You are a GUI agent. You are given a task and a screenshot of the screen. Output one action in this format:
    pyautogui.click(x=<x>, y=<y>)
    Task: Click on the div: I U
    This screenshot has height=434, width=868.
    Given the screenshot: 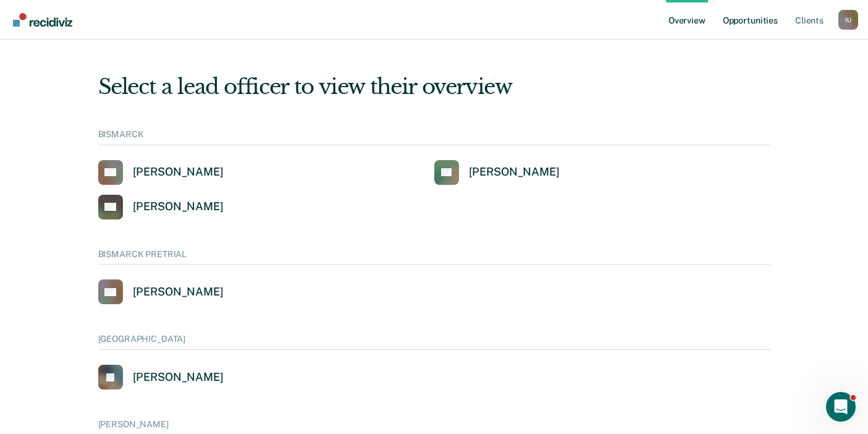 What is the action you would take?
    pyautogui.click(x=848, y=20)
    